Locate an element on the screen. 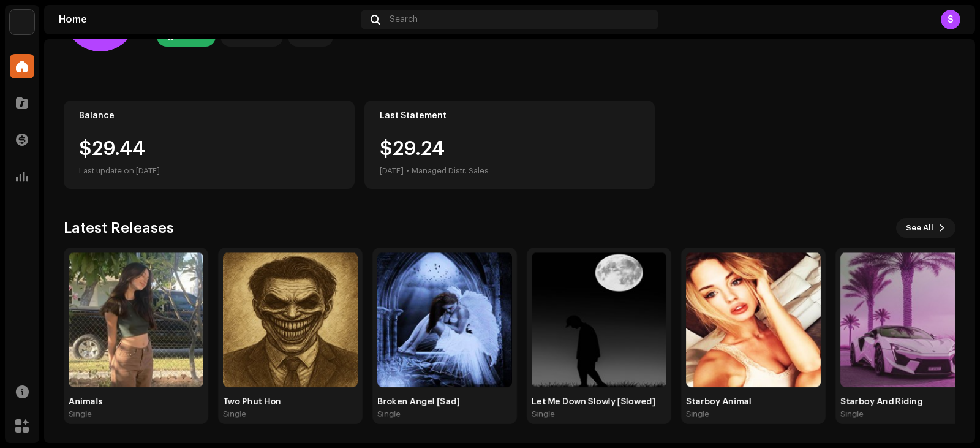  img: 4dd9d475-3ef2-4906-bf8e-5ce8b8b9b445 is located at coordinates (753, 320).